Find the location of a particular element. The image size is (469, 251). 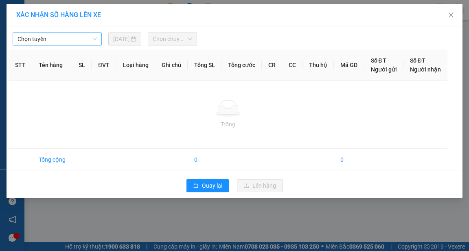

div: TRÚC THU is located at coordinates (87, 22).